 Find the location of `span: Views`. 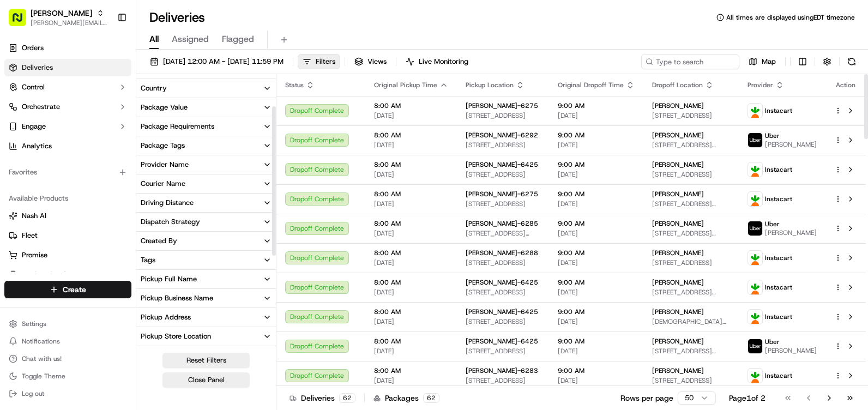

span: Views is located at coordinates (377, 62).